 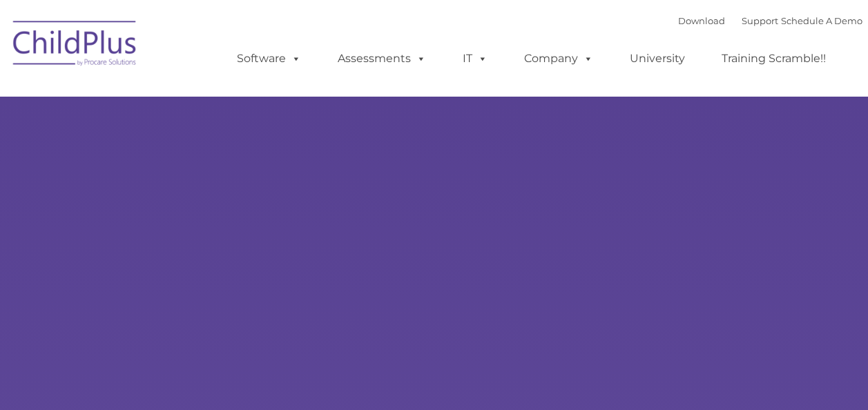 What do you see at coordinates (759, 20) in the screenshot?
I see `a: Support` at bounding box center [759, 20].